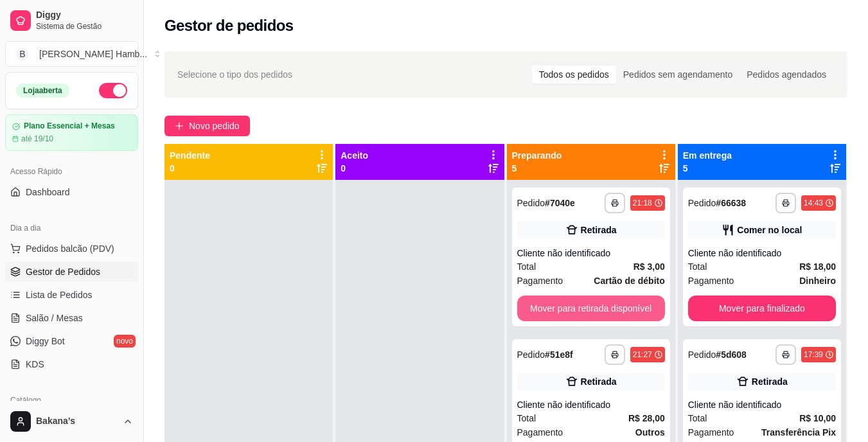  Describe the element at coordinates (559, 355) in the screenshot. I see `strong: # 51e8f` at that location.